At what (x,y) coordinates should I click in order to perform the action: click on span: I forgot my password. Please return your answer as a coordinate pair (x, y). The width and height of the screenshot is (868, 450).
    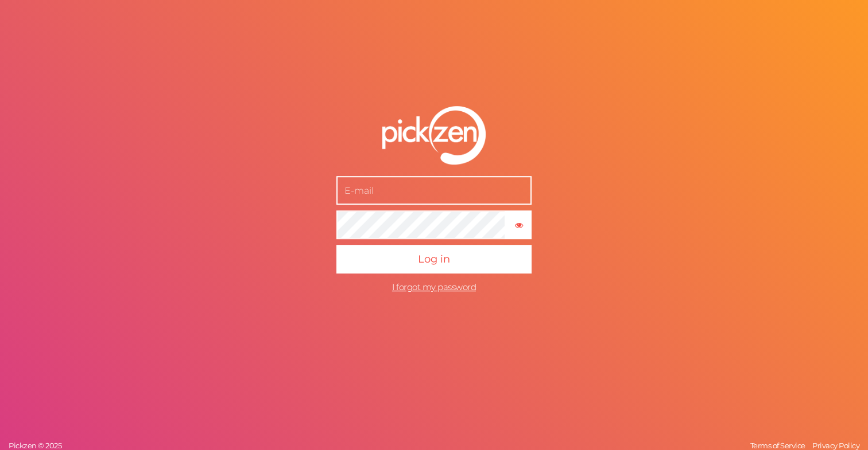
    Looking at the image, I should click on (434, 287).